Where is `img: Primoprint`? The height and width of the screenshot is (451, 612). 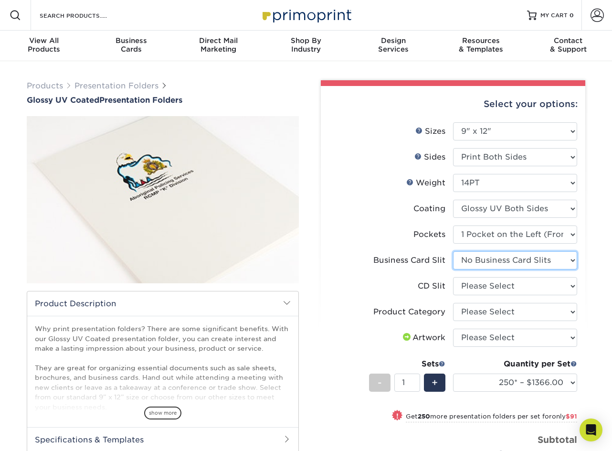 img: Primoprint is located at coordinates (306, 15).